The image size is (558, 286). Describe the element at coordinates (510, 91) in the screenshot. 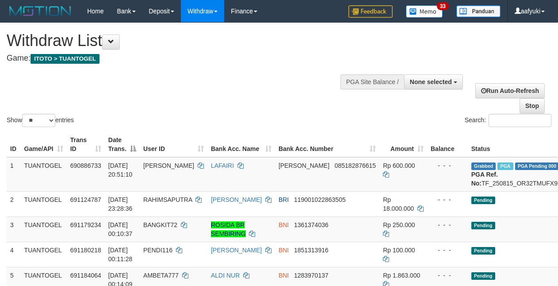

I see `a: Run Auto-Refresh` at that location.